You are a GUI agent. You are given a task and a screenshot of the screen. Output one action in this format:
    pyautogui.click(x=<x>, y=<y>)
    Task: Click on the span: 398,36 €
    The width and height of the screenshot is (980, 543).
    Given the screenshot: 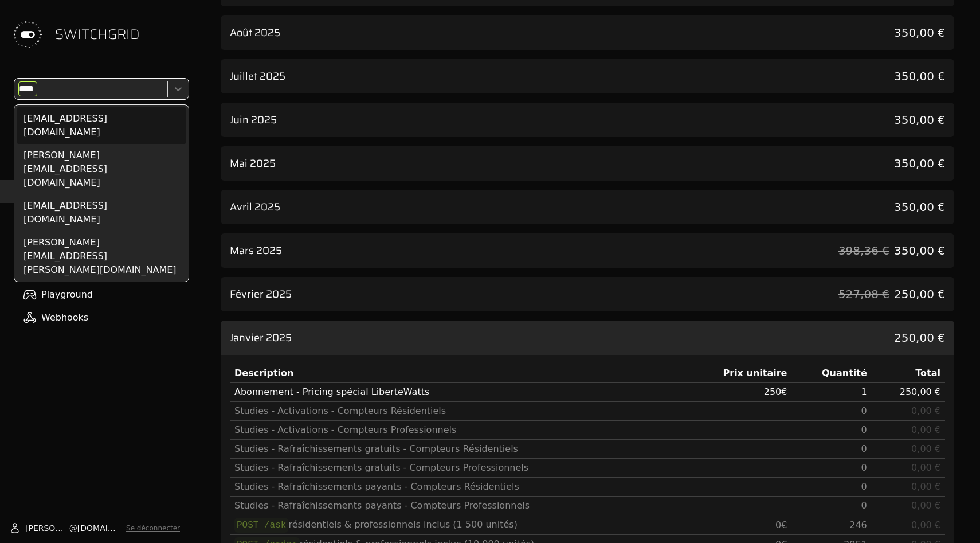 What is the action you would take?
    pyautogui.click(x=863, y=250)
    